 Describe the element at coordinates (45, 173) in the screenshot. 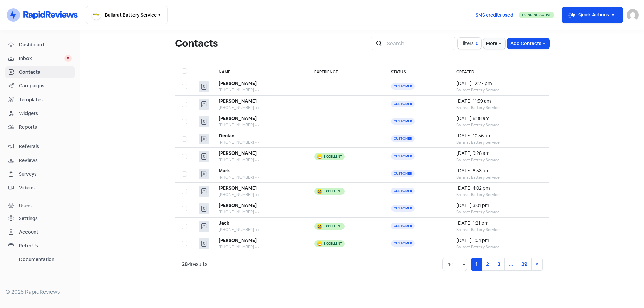

I see `span: Surveys` at that location.